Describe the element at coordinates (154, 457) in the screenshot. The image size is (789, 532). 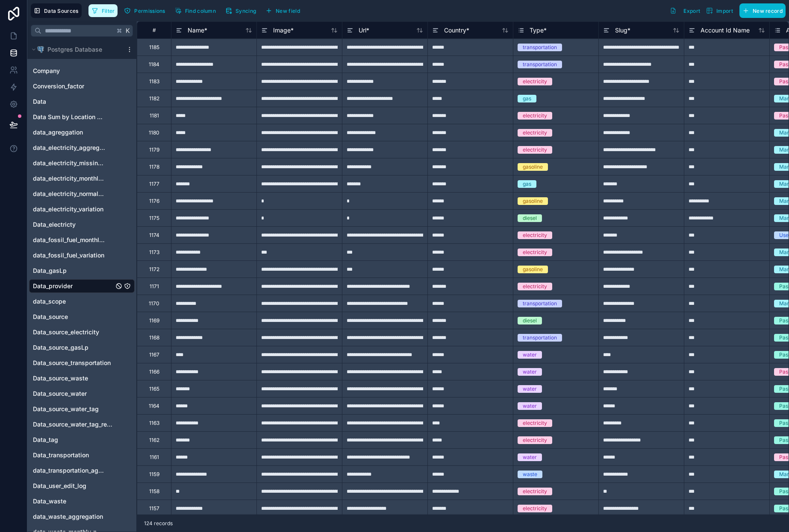
I see `div: 1161` at that location.